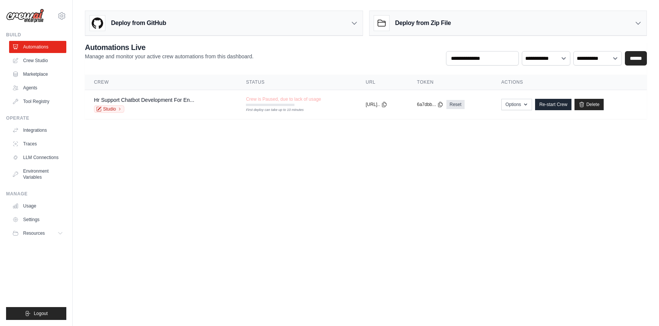 This screenshot has height=326, width=659. Describe the element at coordinates (430, 105) in the screenshot. I see `button: 6a7dbb...` at that location.